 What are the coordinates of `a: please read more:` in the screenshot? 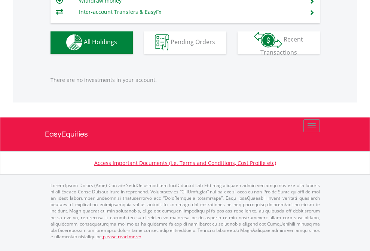 It's located at (122, 237).